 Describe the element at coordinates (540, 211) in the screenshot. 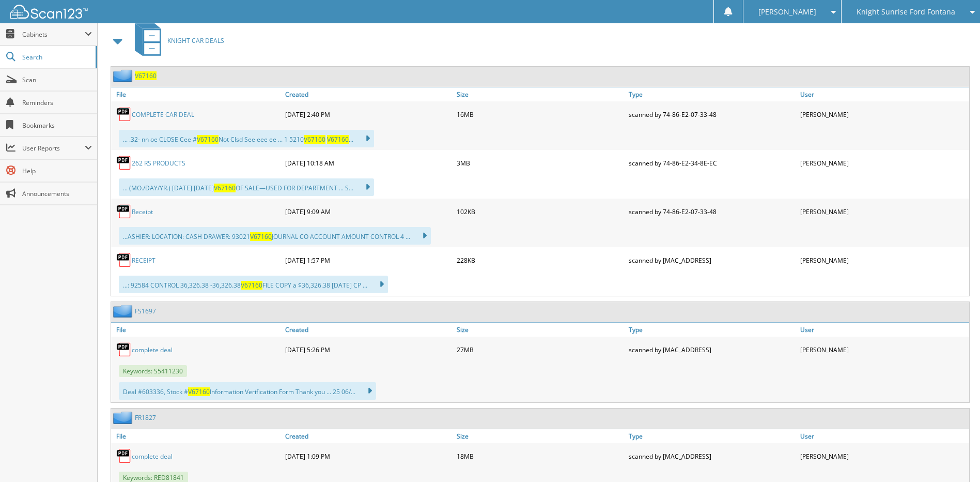

I see `div: 102KB` at that location.